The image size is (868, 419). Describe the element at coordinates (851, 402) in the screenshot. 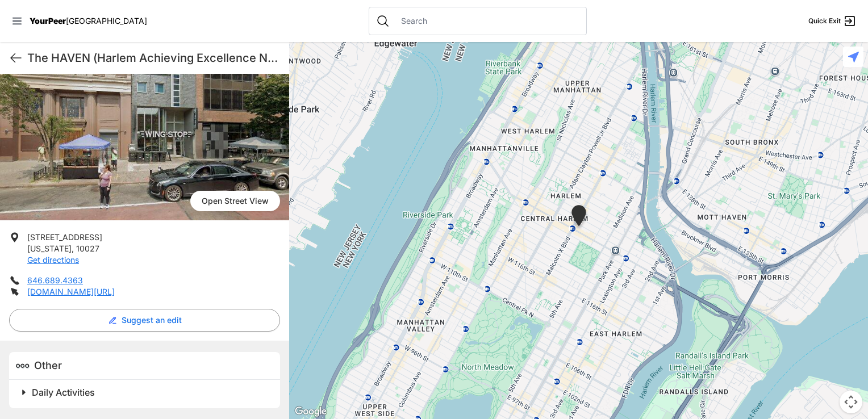

I see `button: Map camera controls` at that location.